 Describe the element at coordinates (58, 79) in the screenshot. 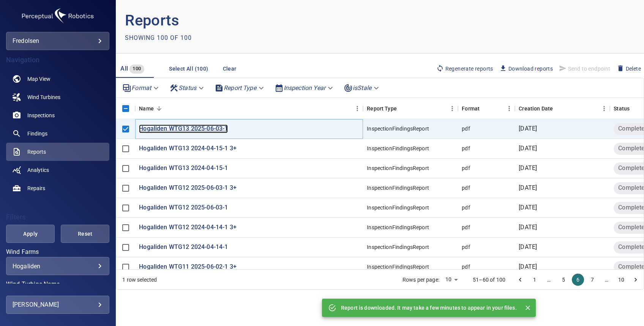

I see `a: map noActive` at that location.